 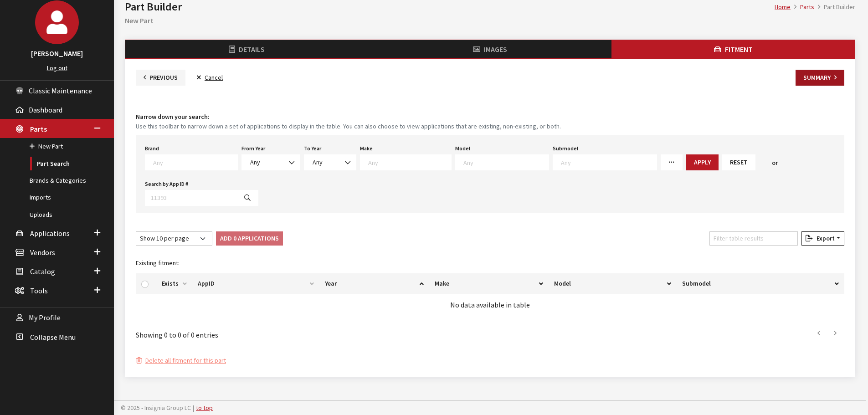 What do you see at coordinates (489, 305) in the screenshot?
I see `td: No data available in table` at bounding box center [489, 305].